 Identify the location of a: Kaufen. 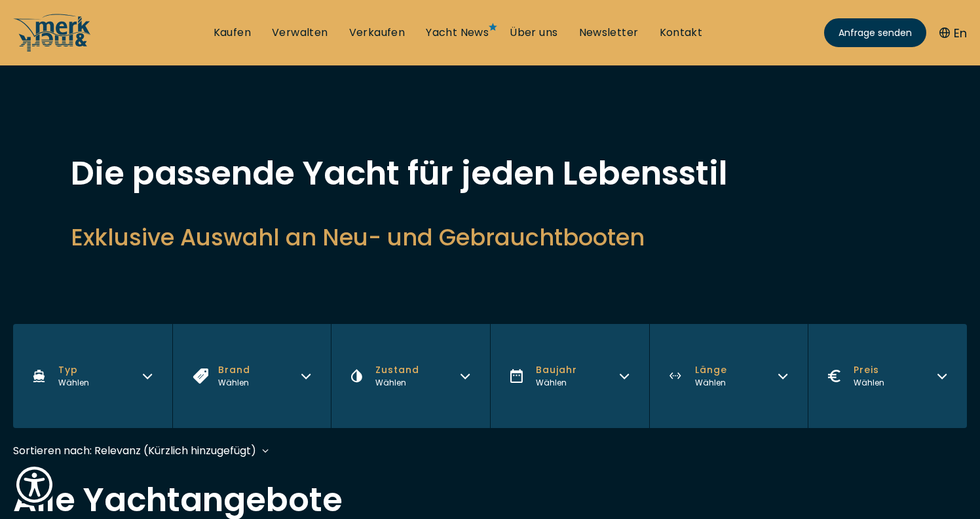
(232, 33).